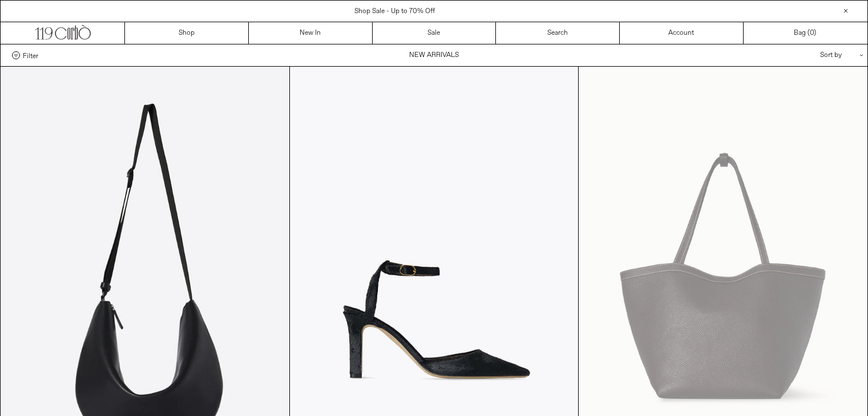 This screenshot has width=868, height=416. What do you see at coordinates (681, 33) in the screenshot?
I see `a: Account` at bounding box center [681, 33].